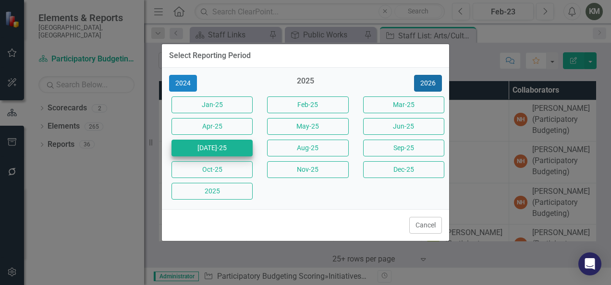  What do you see at coordinates (403, 148) in the screenshot?
I see `button: Sep-25` at bounding box center [403, 148].